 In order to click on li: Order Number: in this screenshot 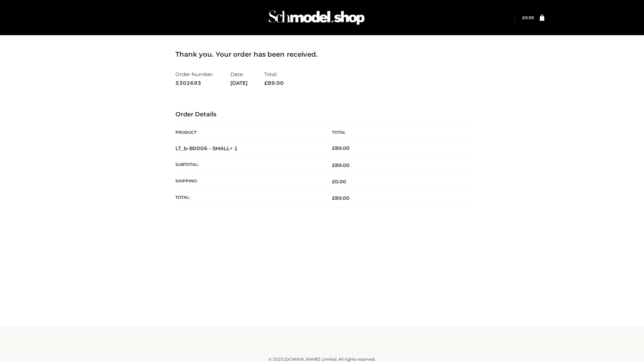, I will do `click(195, 78)`.